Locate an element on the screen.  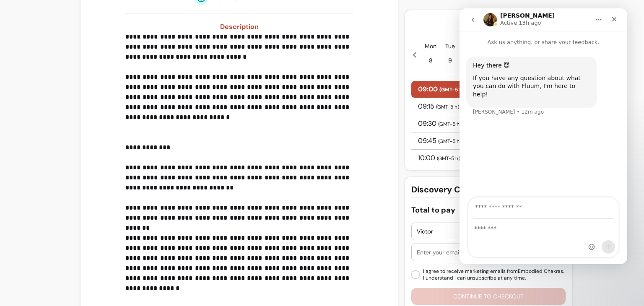
button: Send a message… is located at coordinates (149, 239).